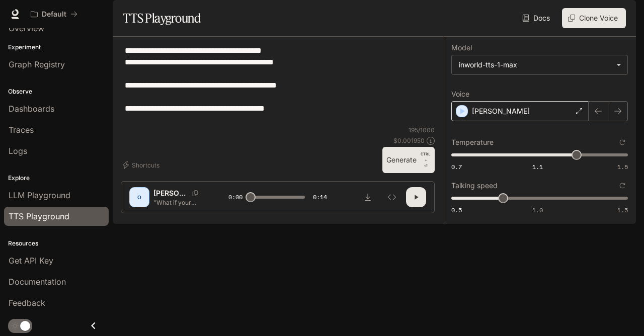 Image resolution: width=644 pixels, height=336 pixels. Describe the element at coordinates (54, 14) in the screenshot. I see `button: All workspaces` at that location.